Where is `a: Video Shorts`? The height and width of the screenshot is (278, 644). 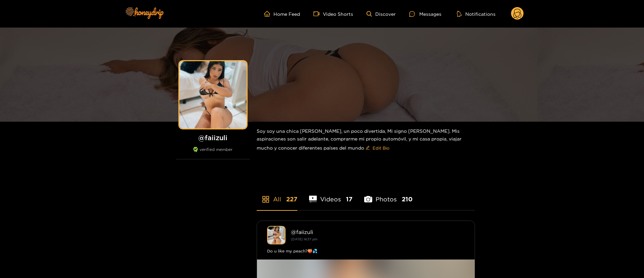 a: Video Shorts is located at coordinates (333, 14).